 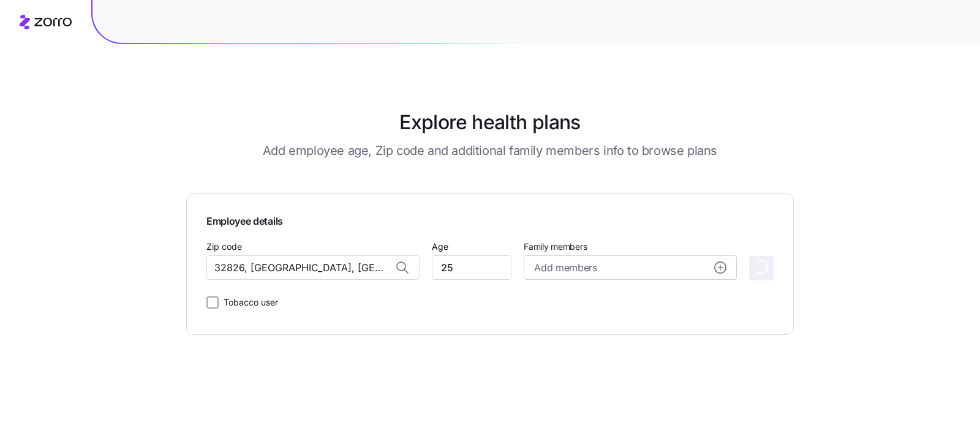 What do you see at coordinates (631, 268) in the screenshot?
I see `button: Add membersadd icon` at bounding box center [631, 268].